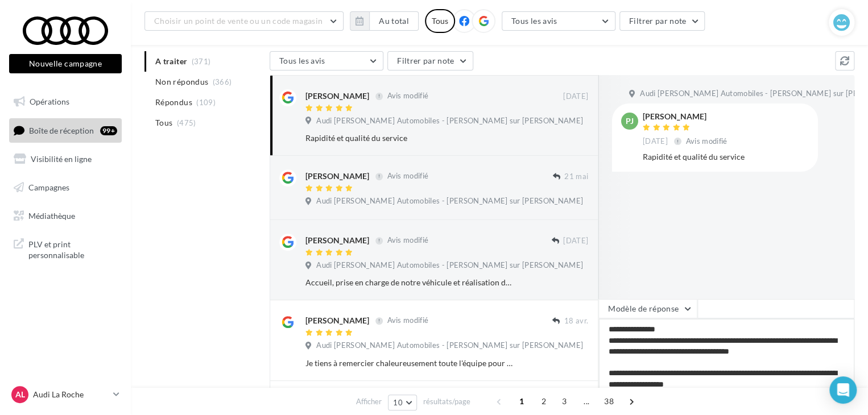 Image resolution: width=868 pixels, height=415 pixels. What do you see at coordinates (843, 390) in the screenshot?
I see `div: Open Intercom Messenger` at bounding box center [843, 390].